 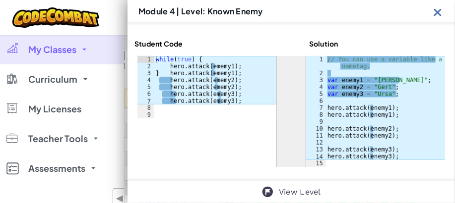 I want to click on a: CodeCombat logo, so click(x=56, y=17).